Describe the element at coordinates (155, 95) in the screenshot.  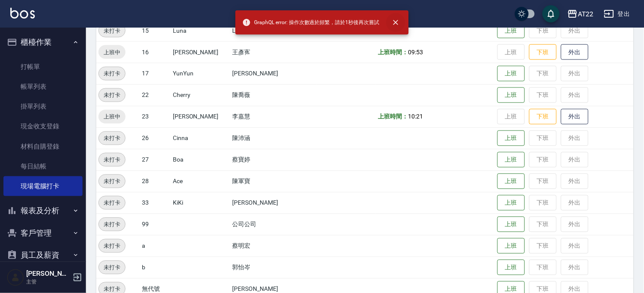
I see `td: 22` at that location.